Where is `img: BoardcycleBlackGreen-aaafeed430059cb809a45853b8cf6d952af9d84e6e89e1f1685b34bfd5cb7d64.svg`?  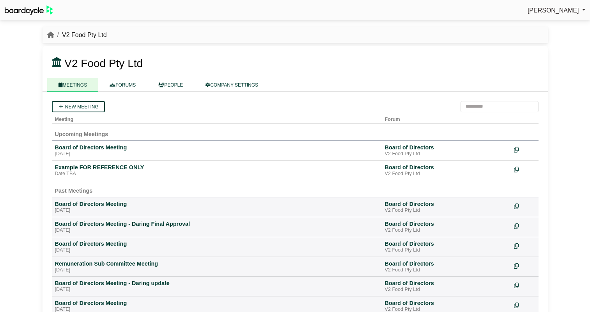 img: BoardcycleBlackGreen-aaafeed430059cb809a45853b8cf6d952af9d84e6e89e1f1685b34bfd5cb7d64.svg is located at coordinates (29, 10).